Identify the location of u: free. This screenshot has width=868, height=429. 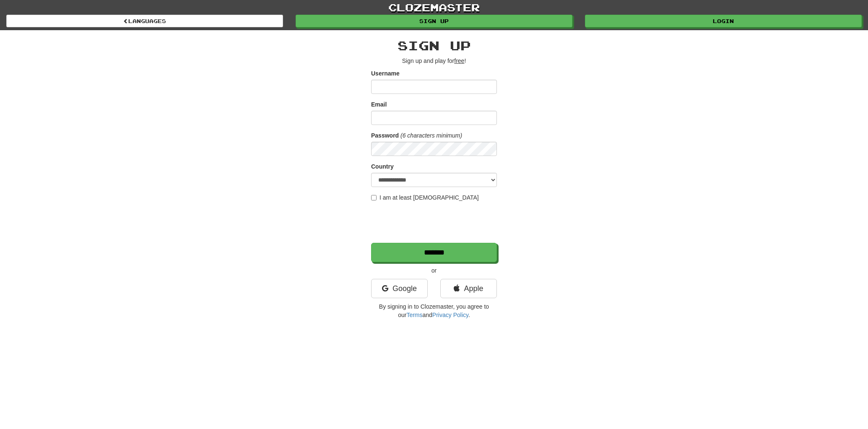
(459, 61).